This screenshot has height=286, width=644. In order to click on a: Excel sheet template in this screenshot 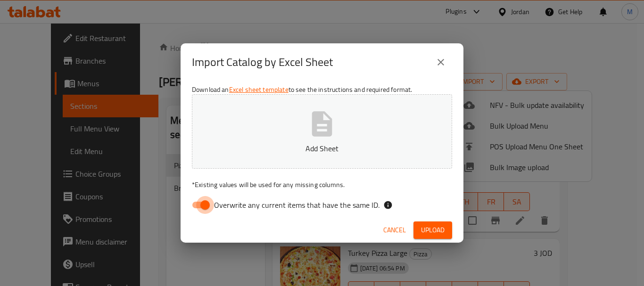, I will do `click(259, 89)`.